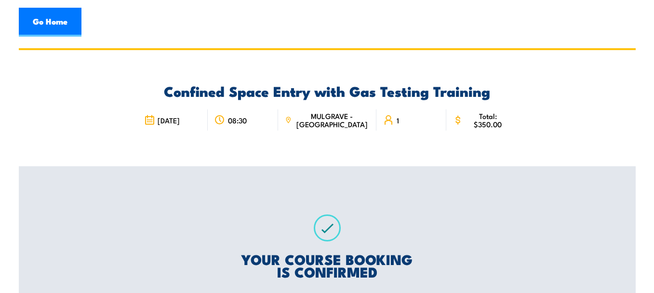  What do you see at coordinates (487, 120) in the screenshot?
I see `span: Total: $350.00` at bounding box center [487, 120].